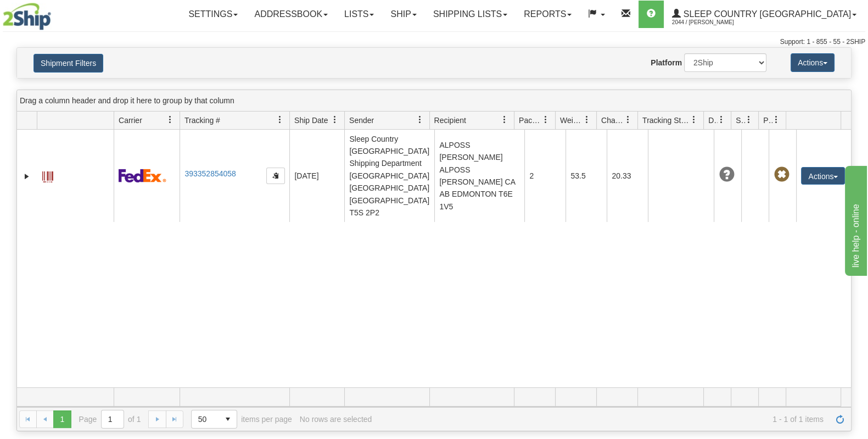 The image size is (868, 439). What do you see at coordinates (666, 63) in the screenshot?
I see `label: Platform` at bounding box center [666, 63].